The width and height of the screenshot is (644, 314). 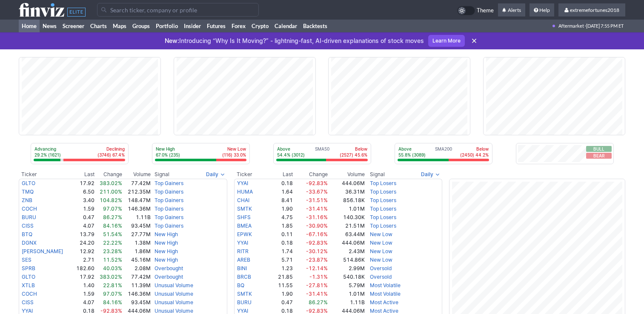 What do you see at coordinates (162, 175) in the screenshot?
I see `span: Signal` at bounding box center [162, 175].